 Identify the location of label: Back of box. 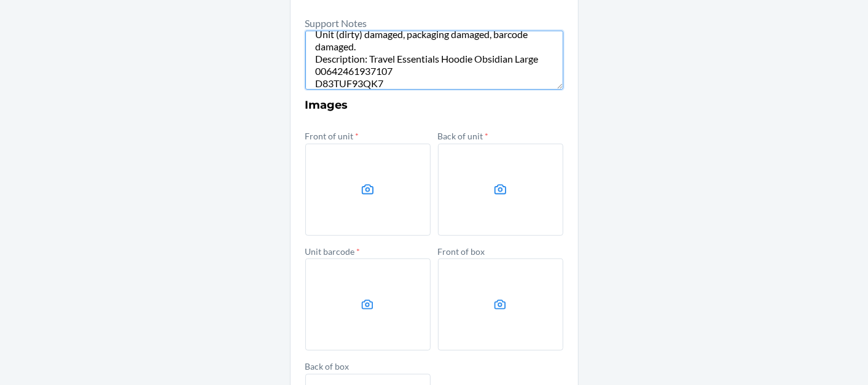
(328, 366).